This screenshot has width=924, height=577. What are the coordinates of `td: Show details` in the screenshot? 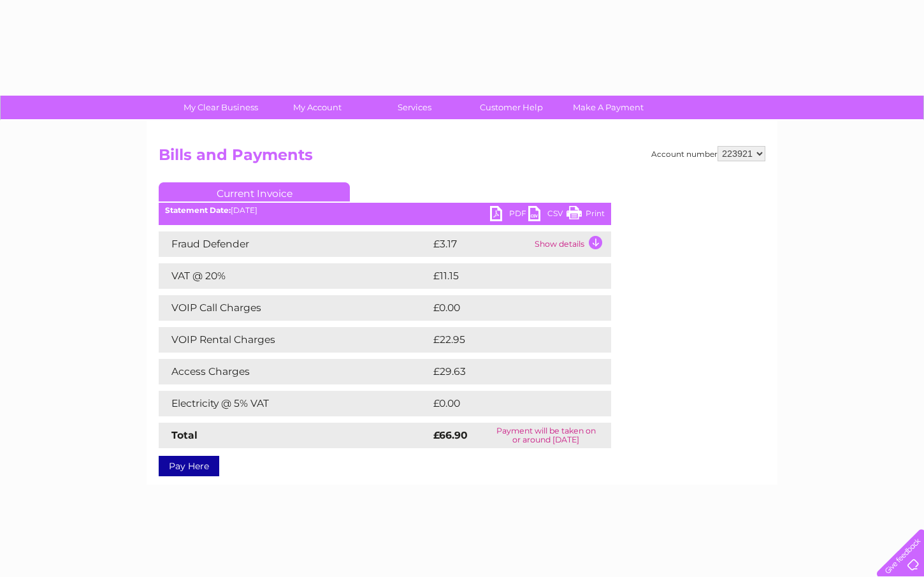 It's located at (571, 244).